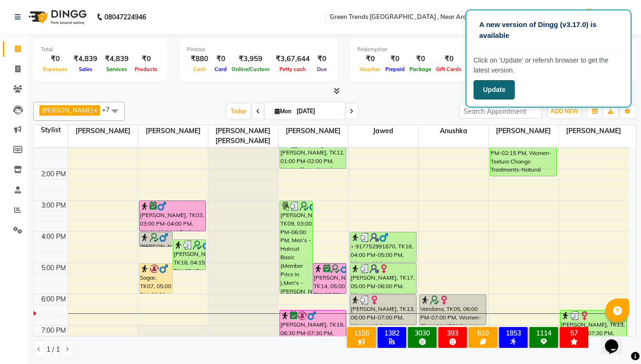  I want to click on div: Sagar, TK07, 05:00 PM-06:00 PM, Men's -Haircut Basic (Member Price in ), so click(156, 278).